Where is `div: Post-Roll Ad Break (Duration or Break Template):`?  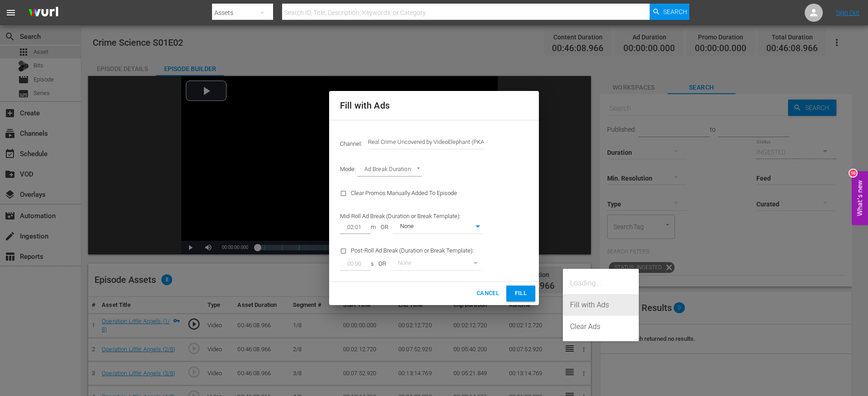
div: Post-Roll Ad Break (Duration or Break Template): is located at coordinates (411, 257).